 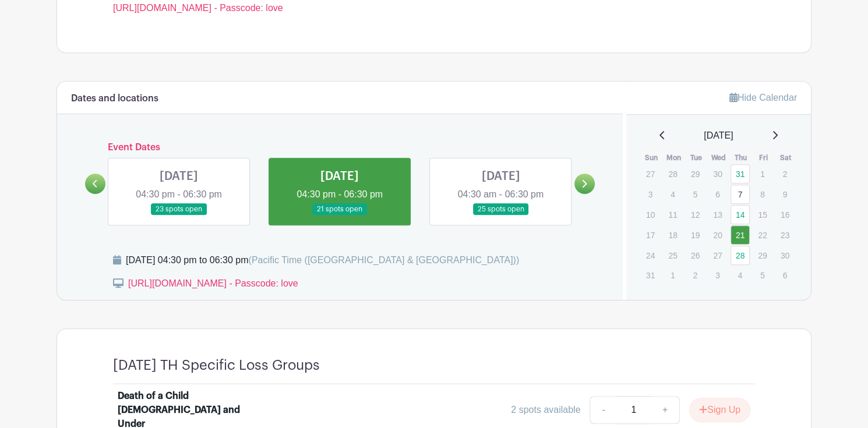 I want to click on th: Tue, so click(x=696, y=158).